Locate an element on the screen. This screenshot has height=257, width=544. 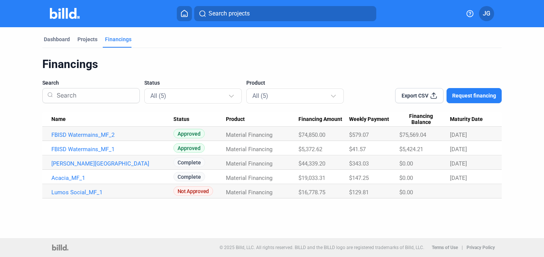
input: Search is located at coordinates (94, 96).